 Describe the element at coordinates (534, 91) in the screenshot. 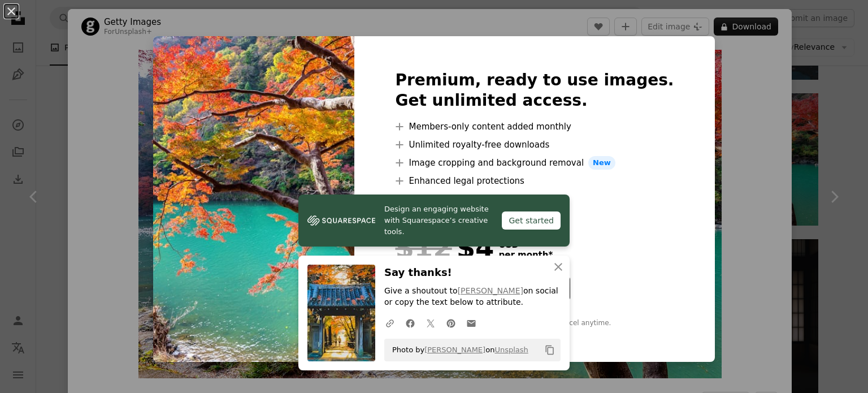

I see `h2: Premium, ready to use images. Get unlimited access.` at that location.